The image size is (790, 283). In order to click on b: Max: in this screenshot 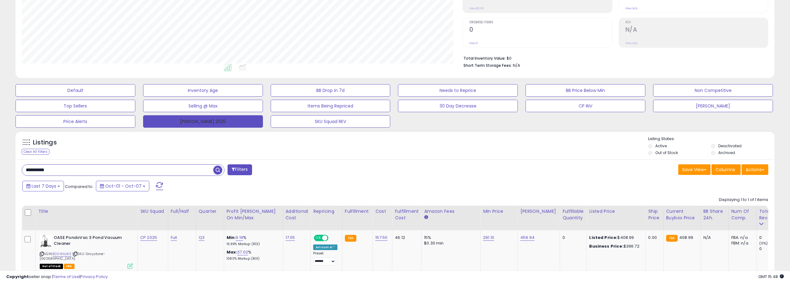, I will do `click(232, 252)`.